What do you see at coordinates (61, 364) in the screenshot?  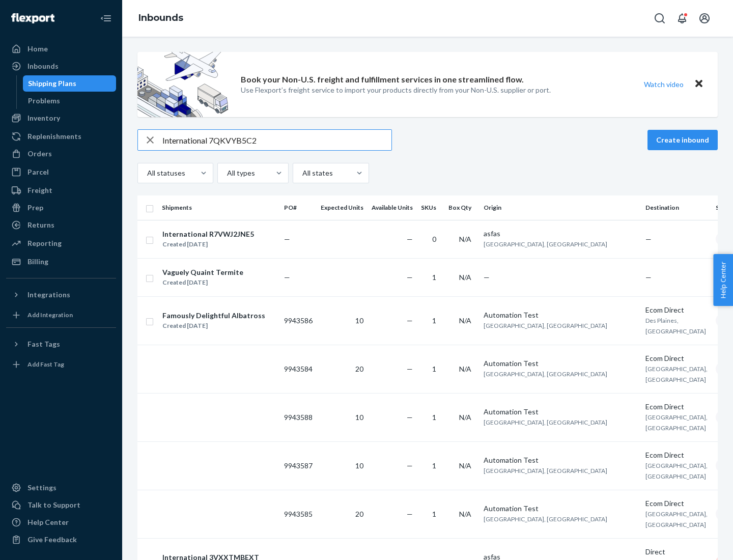 I see `a: Add Fast Tag` at bounding box center [61, 364].